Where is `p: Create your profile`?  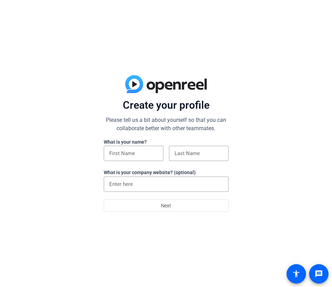
p: Create your profile is located at coordinates (166, 105).